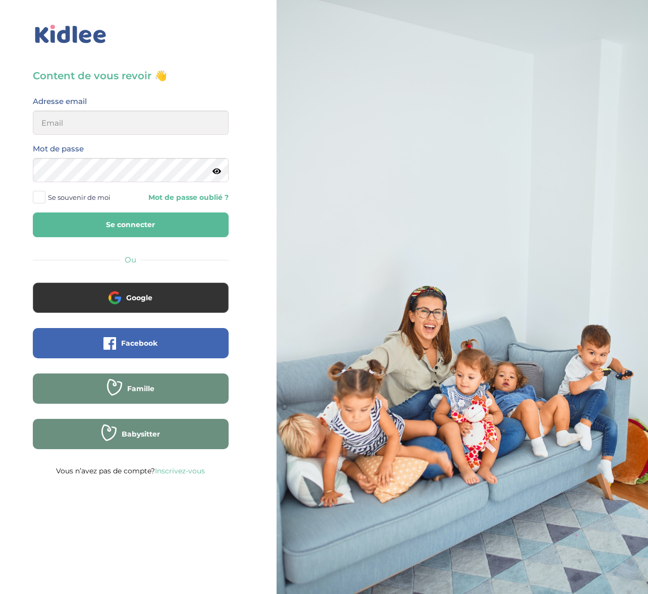 This screenshot has width=648, height=594. Describe the element at coordinates (139, 343) in the screenshot. I see `span: Facebook` at that location.